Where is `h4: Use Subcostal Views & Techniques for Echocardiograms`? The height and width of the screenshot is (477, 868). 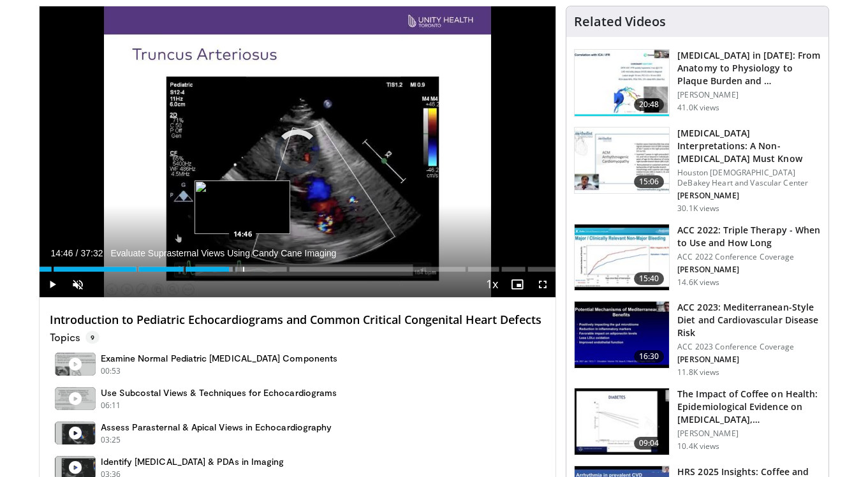
h4: Use Subcostal Views & Techniques for Echocardiograms is located at coordinates (218, 393).